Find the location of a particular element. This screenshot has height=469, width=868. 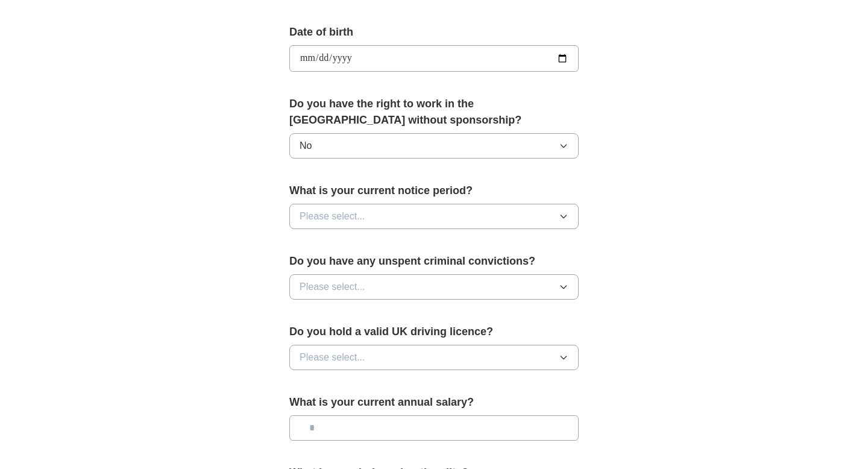

label: What is your current annual salary? is located at coordinates (434, 402).